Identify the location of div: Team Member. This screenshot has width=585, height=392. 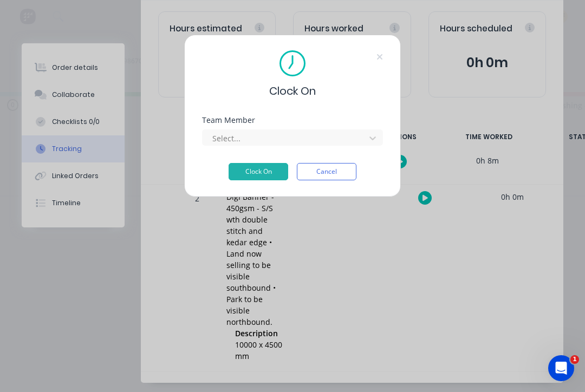
(293, 120).